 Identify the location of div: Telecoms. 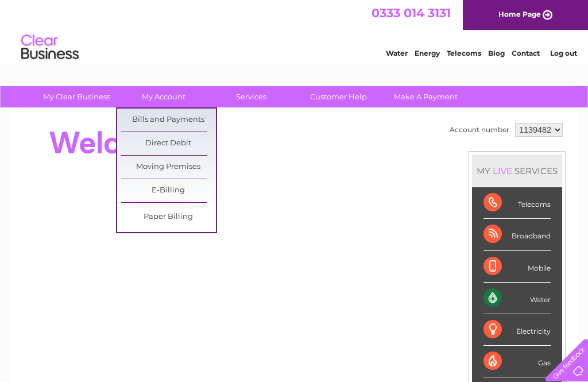
(517, 203).